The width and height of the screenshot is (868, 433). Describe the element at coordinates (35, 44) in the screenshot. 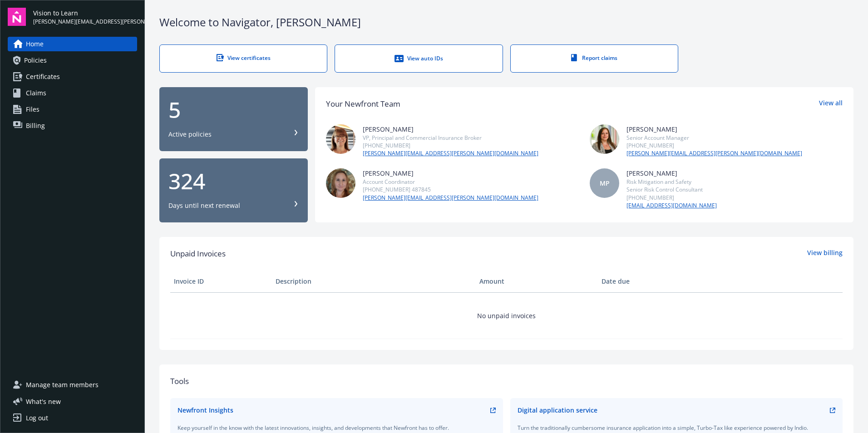

I see `span: Home` at that location.